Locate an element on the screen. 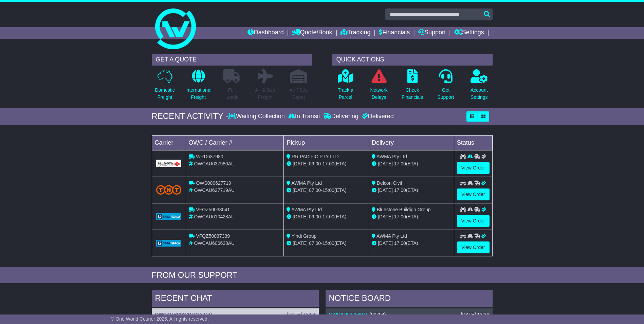 The height and width of the screenshot is (324, 644). a: CheckFinancials is located at coordinates (412, 87).